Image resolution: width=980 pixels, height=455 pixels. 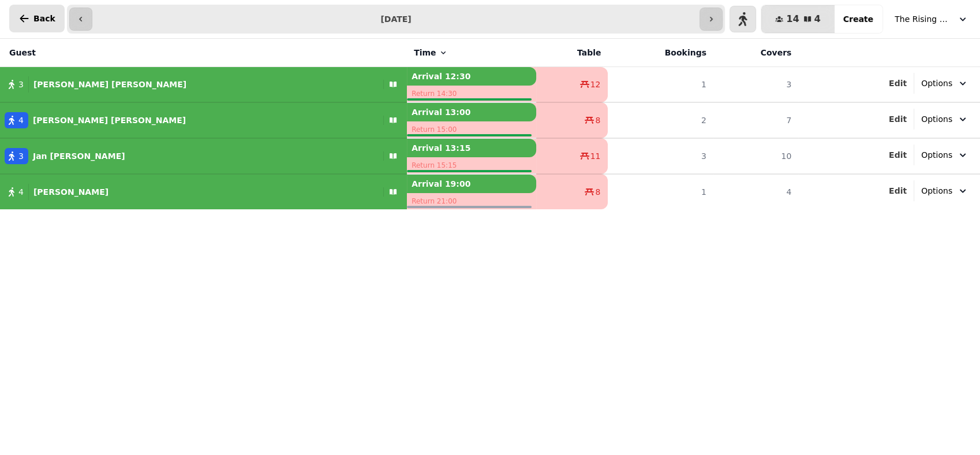 What do you see at coordinates (37, 19) in the screenshot?
I see `button: Back` at bounding box center [37, 19].